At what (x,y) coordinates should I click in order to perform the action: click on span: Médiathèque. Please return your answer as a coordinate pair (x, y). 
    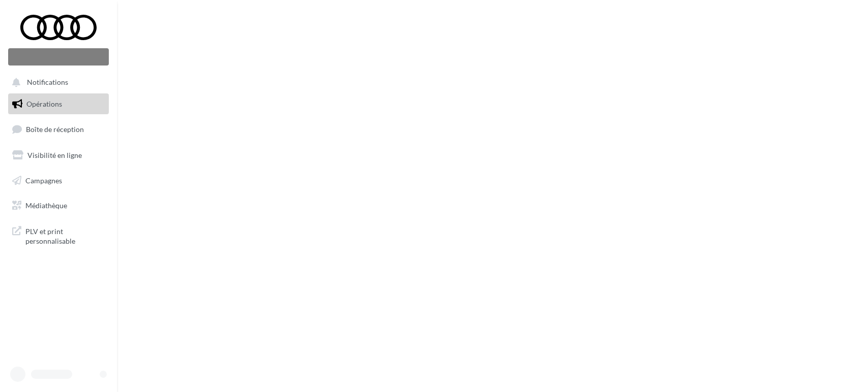
    Looking at the image, I should click on (46, 205).